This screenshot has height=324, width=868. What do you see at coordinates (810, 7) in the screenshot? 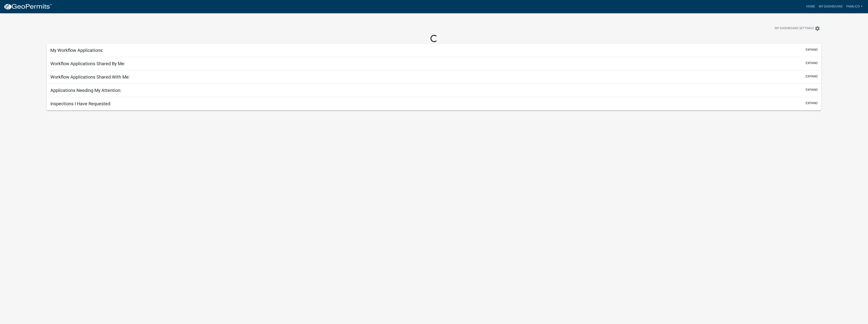
I see `a: Home` at bounding box center [810, 7].